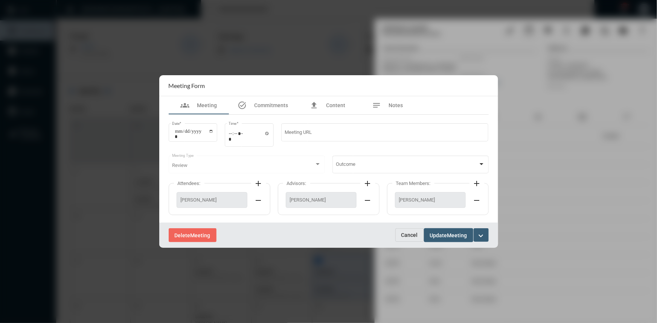 The height and width of the screenshot is (323, 657). What do you see at coordinates (410, 235) in the screenshot?
I see `button: Cancel` at bounding box center [410, 235].